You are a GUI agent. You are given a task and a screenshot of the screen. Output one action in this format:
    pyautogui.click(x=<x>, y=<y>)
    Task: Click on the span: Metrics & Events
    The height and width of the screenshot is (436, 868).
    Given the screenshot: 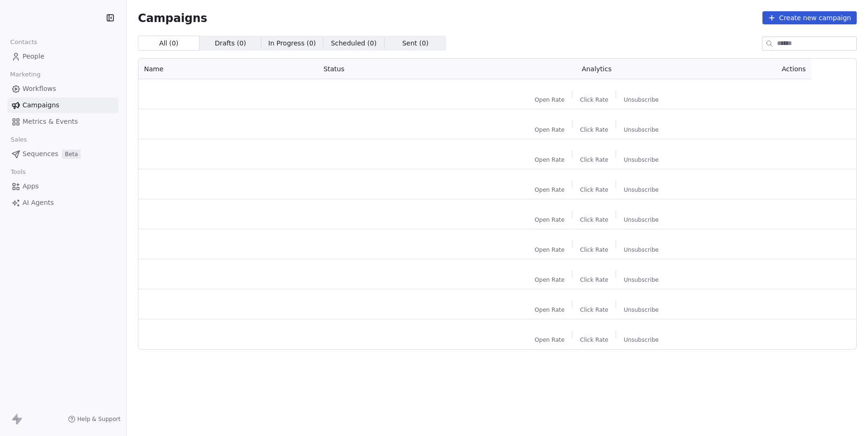 What is the action you would take?
    pyautogui.click(x=50, y=122)
    